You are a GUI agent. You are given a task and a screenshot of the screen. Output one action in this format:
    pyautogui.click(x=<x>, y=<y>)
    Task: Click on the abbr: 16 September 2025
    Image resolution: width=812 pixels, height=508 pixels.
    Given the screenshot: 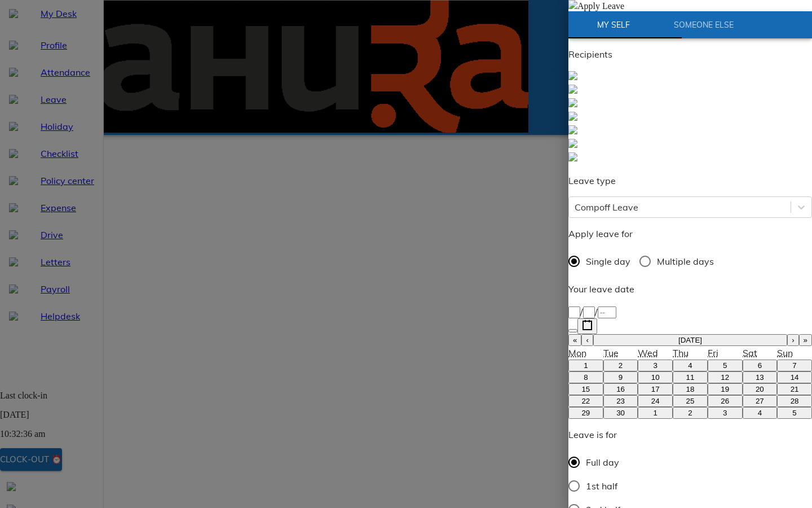 What is the action you would take?
    pyautogui.click(x=620, y=389)
    